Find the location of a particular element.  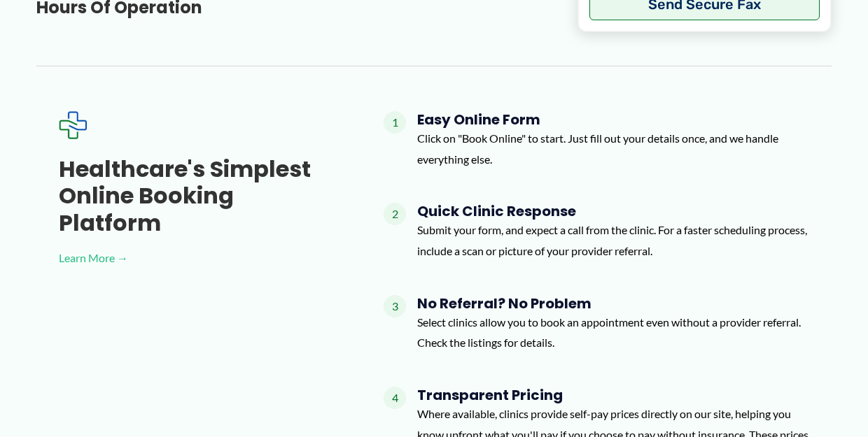

img: Expected Healthcare Logo is located at coordinates (73, 125).